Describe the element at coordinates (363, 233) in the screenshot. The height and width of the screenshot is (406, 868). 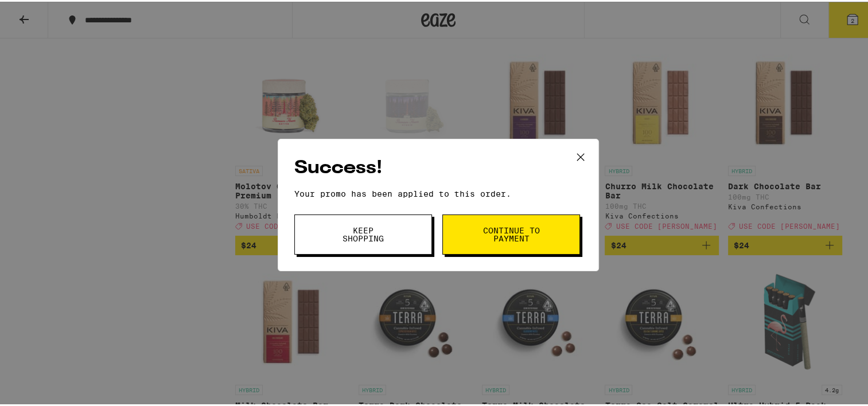
I see `button: Keep Shopping` at that location.